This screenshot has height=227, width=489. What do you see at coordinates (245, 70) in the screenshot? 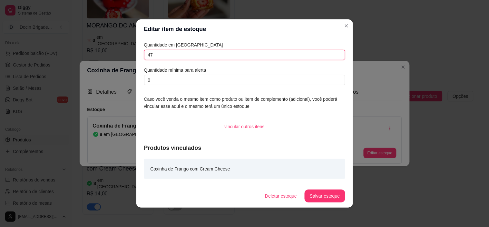
I see `article: Quantidade mínima para alerta` at bounding box center [245, 70].